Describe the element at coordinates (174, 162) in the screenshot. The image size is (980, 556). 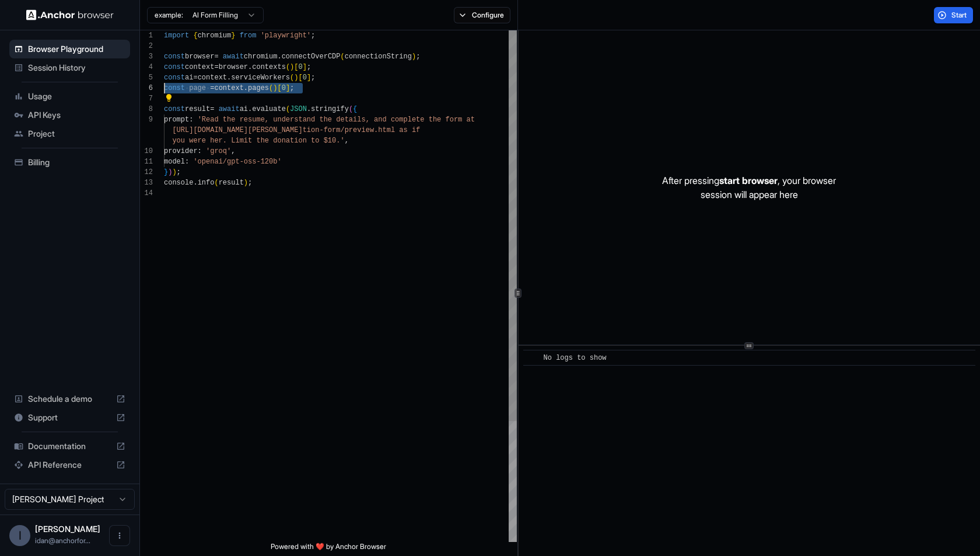
I see `span: model` at that location.